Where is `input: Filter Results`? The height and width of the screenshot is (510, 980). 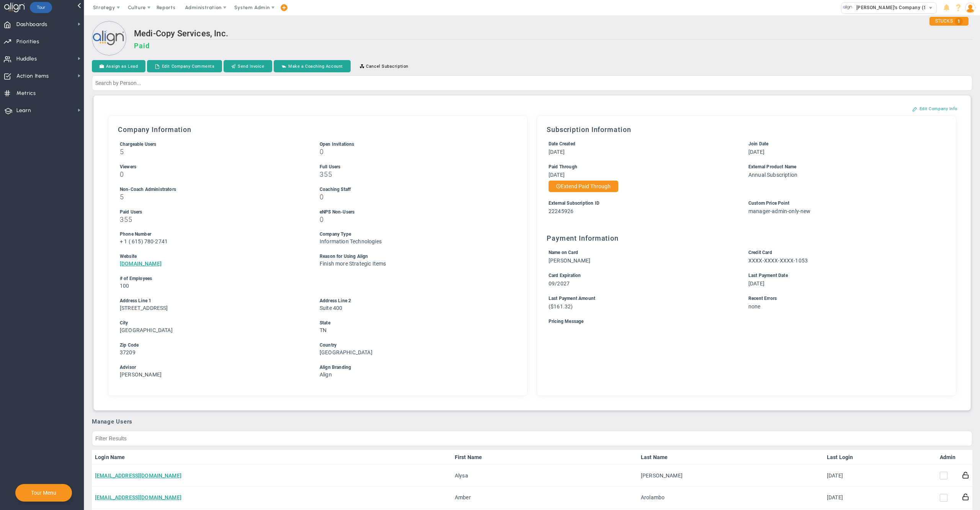 input: Filter Results is located at coordinates (532, 438).